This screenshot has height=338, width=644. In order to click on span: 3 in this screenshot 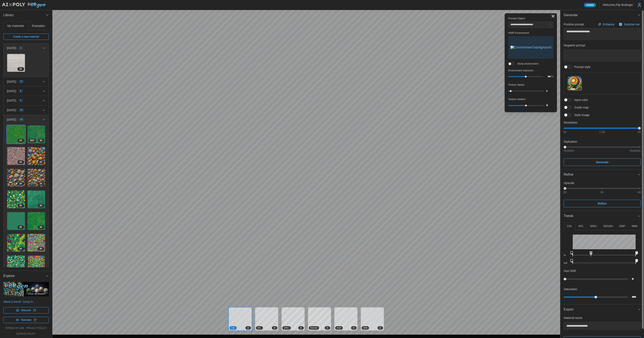, I will do `click(21, 100)`.